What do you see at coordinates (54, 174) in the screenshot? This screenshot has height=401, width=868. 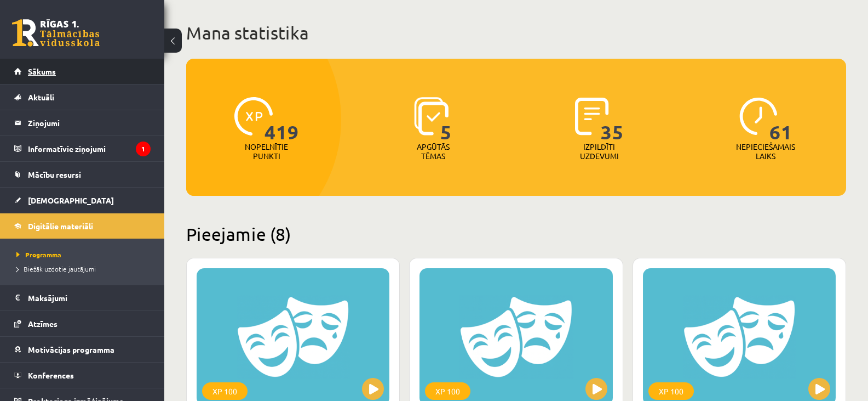 I see `span: Mācību resursi` at bounding box center [54, 174].